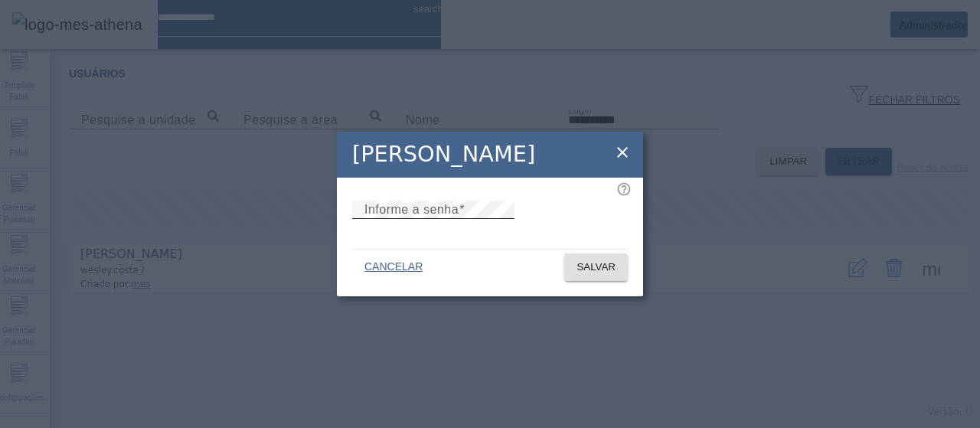 The image size is (980, 428). I want to click on mat-label: Informe a senha, so click(412, 209).